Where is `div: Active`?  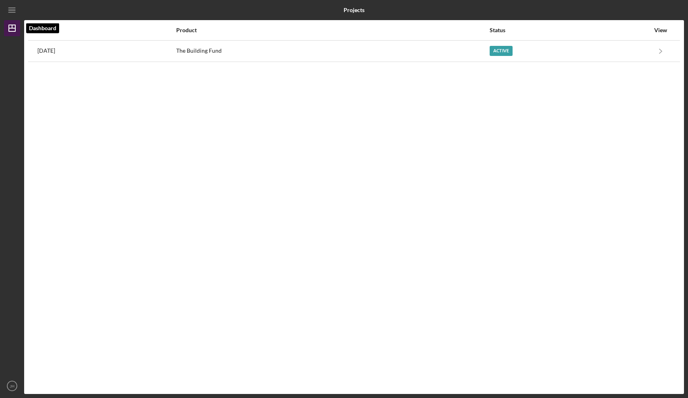 div: Active is located at coordinates (501, 51).